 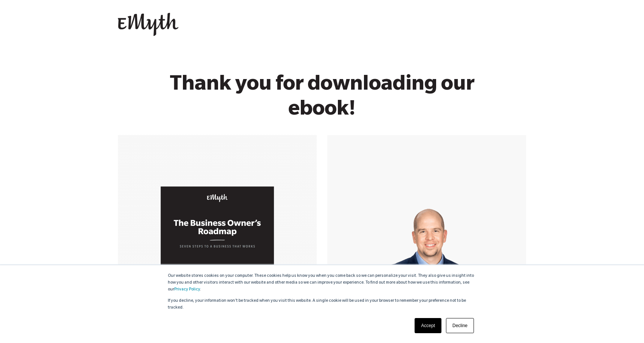 What do you see at coordinates (428, 325) in the screenshot?
I see `a: Accept` at bounding box center [428, 325].